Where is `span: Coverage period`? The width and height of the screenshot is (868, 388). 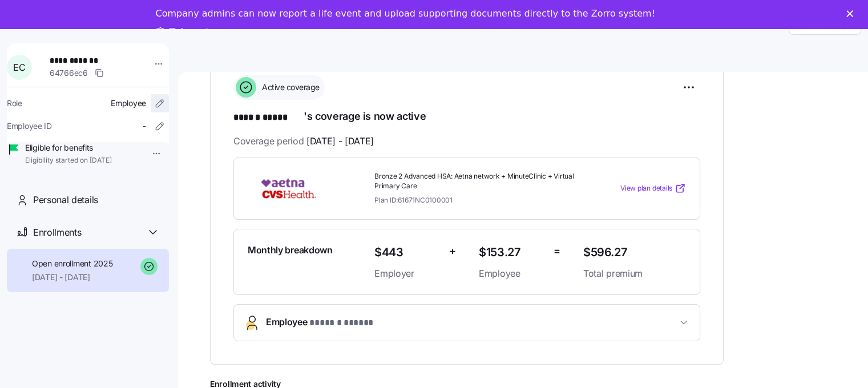
span: Coverage period is located at coordinates (304, 141).